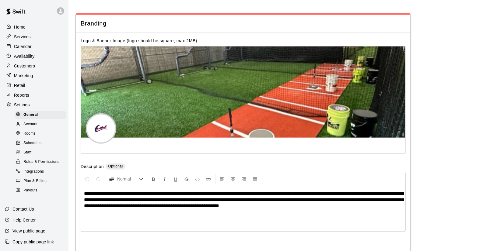 The width and height of the screenshot is (479, 251). I want to click on a: Plan & Billing, so click(41, 181).